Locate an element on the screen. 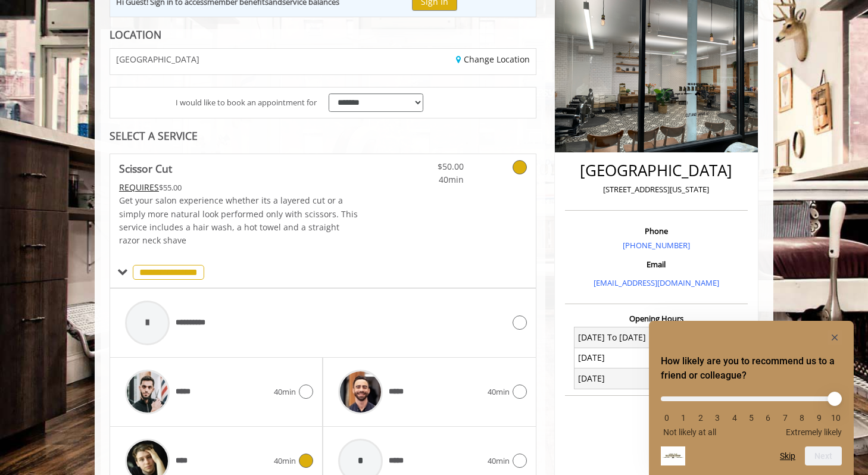 The height and width of the screenshot is (475, 868). div: SELECT A SERVICE is located at coordinates (322, 136).